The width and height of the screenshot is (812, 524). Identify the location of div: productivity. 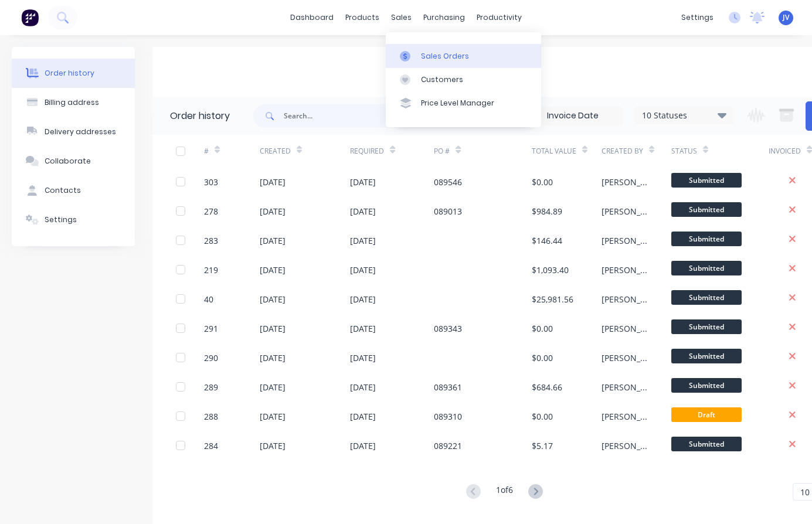
(499, 18).